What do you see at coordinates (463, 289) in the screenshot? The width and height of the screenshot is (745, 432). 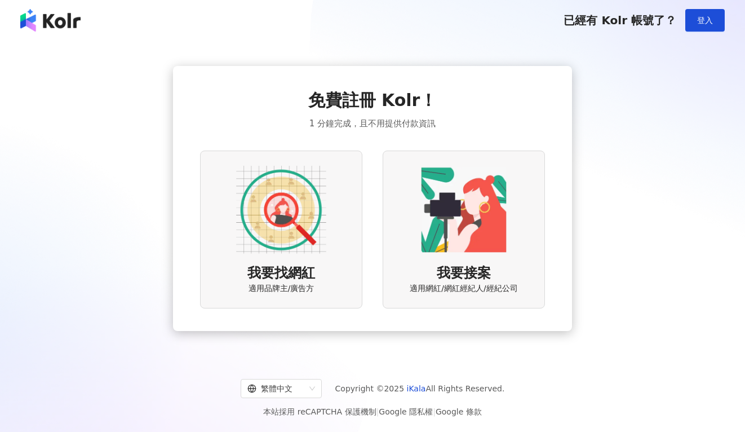 I see `span: 適用網紅/網紅經紀人/經紀公司` at bounding box center [463, 289].